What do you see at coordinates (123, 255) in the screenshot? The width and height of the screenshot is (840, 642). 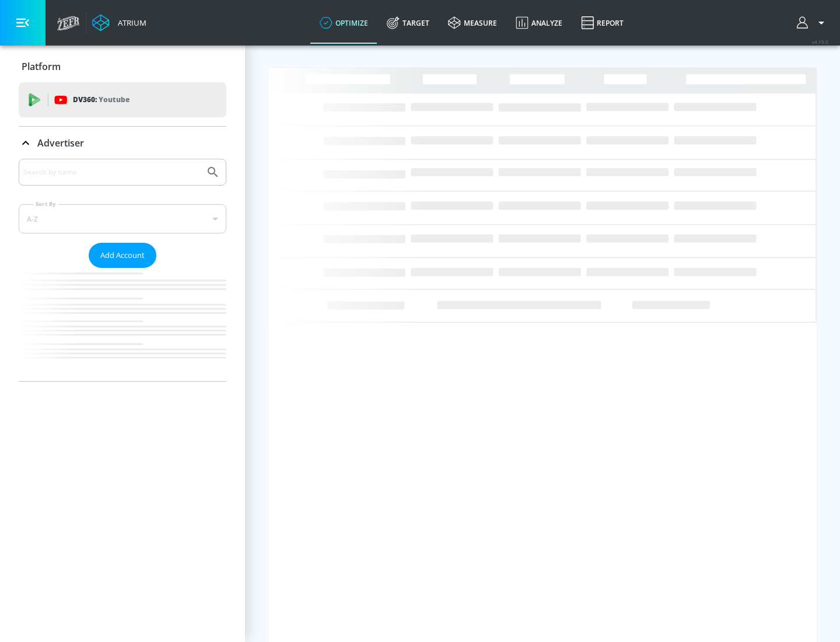 I see `span: Add Account` at bounding box center [123, 255].